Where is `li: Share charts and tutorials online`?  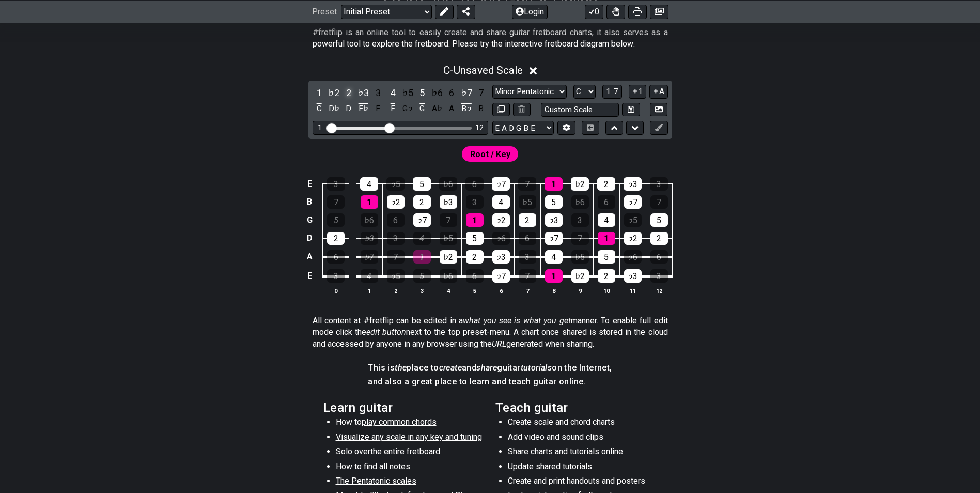
li: Share charts and tutorials online is located at coordinates (581, 453).